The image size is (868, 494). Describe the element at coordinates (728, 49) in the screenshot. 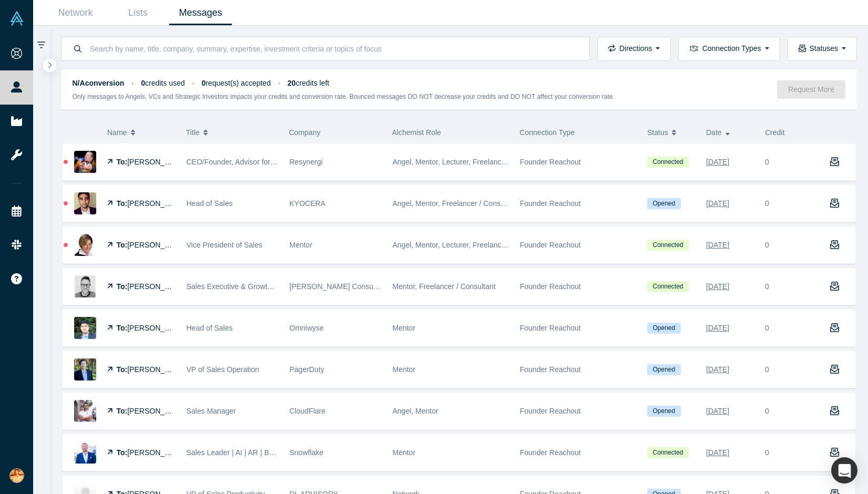

I see `button: Connection Types` at that location.